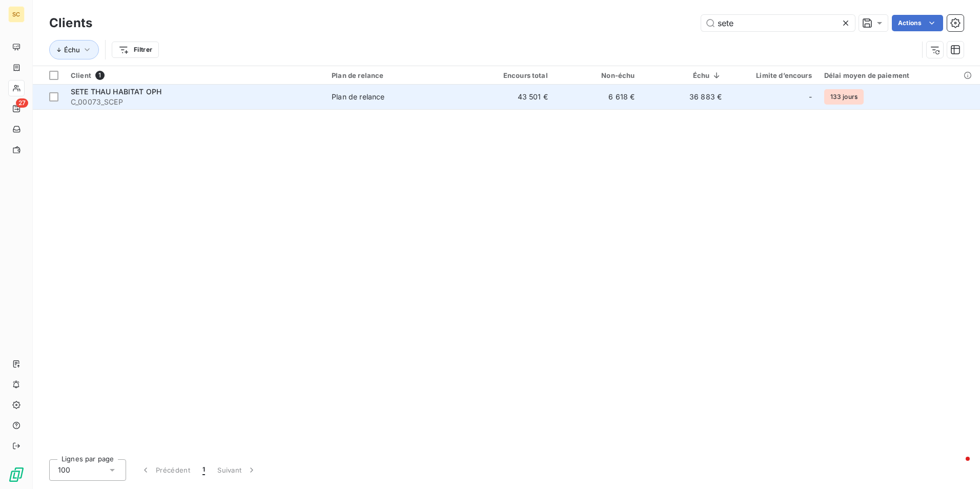 This screenshot has width=980, height=489. What do you see at coordinates (22, 103) in the screenshot?
I see `span: 27` at bounding box center [22, 103].